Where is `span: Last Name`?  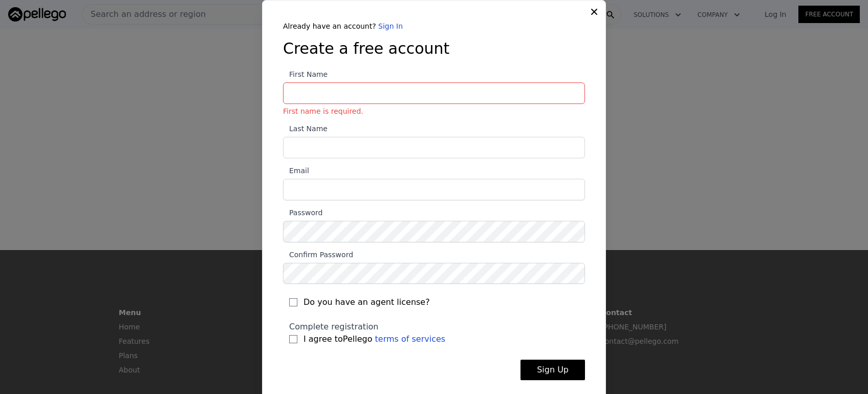
span: Last Name is located at coordinates (305, 129).